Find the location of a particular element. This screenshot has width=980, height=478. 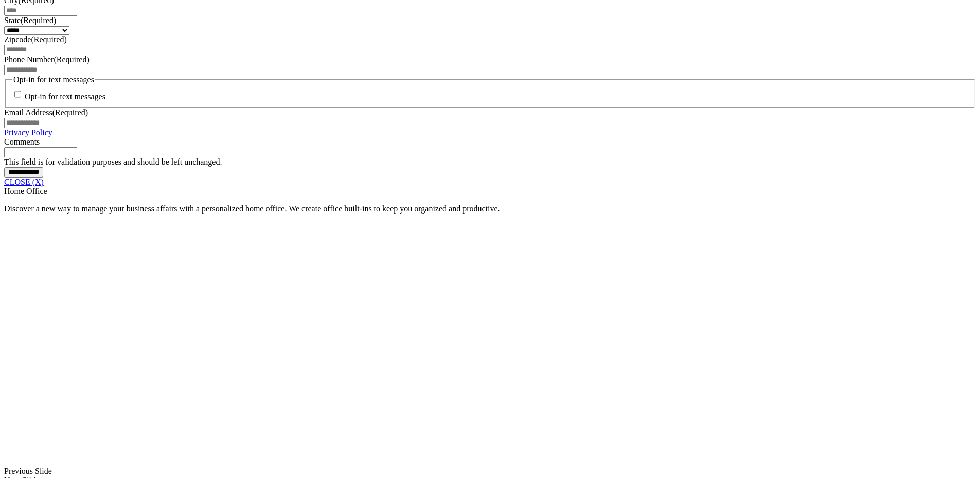

legend: Opt-in for text messages is located at coordinates (54, 80).